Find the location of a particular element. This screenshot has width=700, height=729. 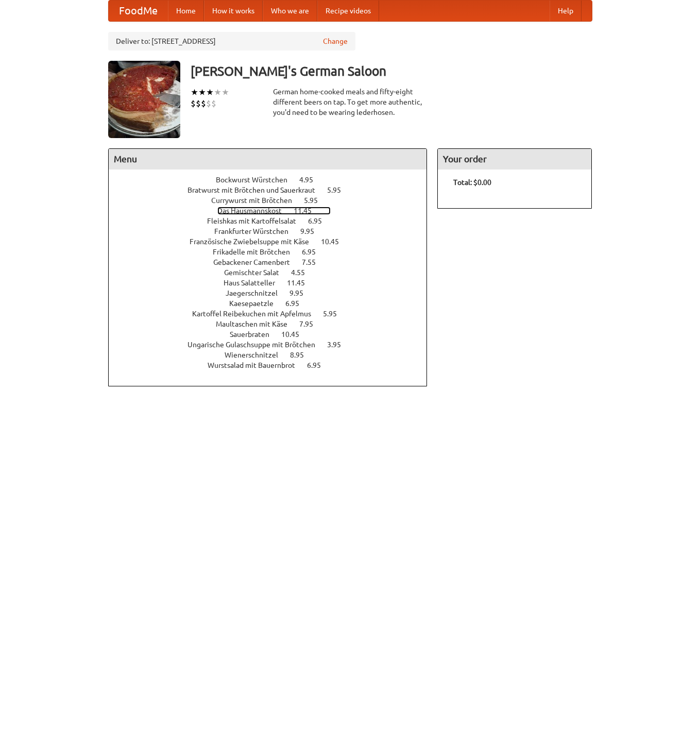

a: Kaesepaetzle 6.95 is located at coordinates (273, 303).